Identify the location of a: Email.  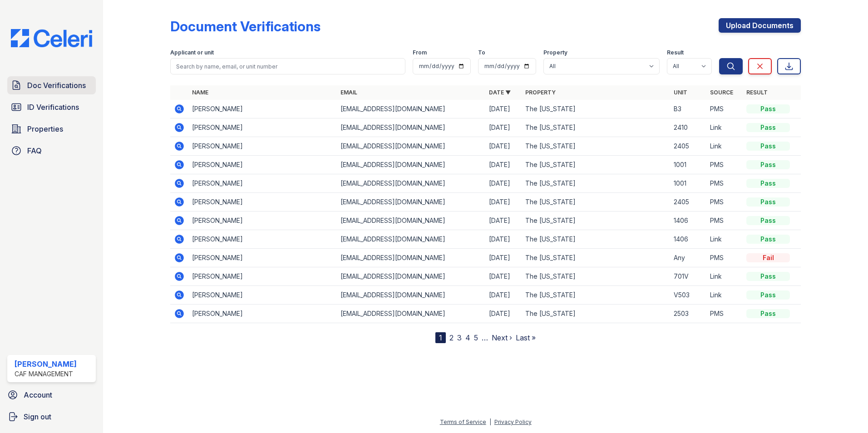
(349, 92).